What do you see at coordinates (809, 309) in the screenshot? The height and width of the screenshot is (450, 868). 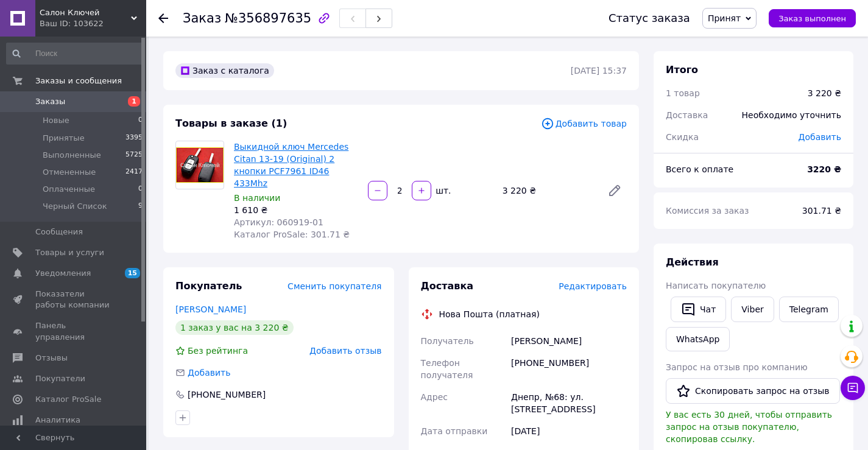 I see `a: Telegram` at bounding box center [809, 309].